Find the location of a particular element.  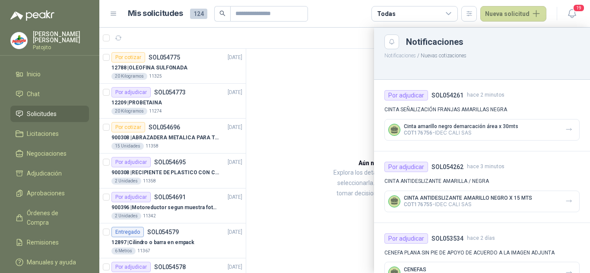

p: CINTA ANTIDESLIZANTE AMARILLO NEGRO X 15 MTS is located at coordinates (467, 198).